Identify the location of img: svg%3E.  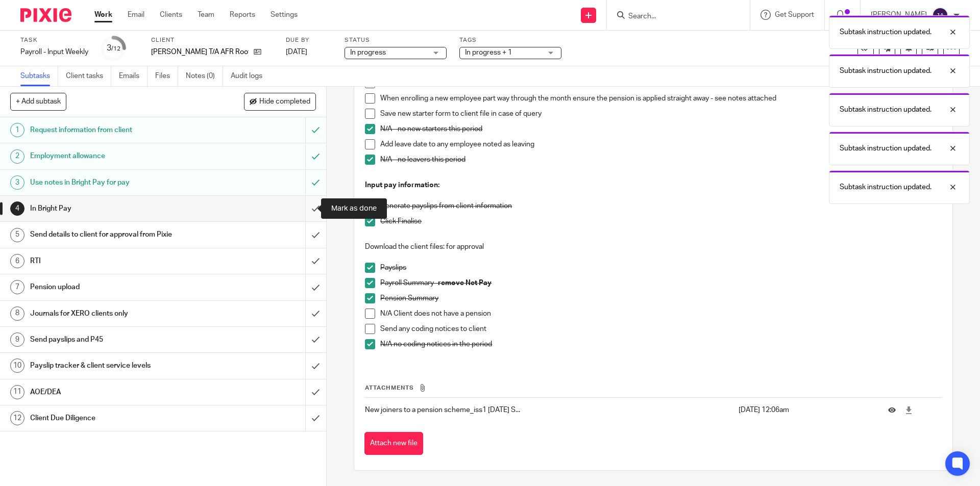
(940, 15).